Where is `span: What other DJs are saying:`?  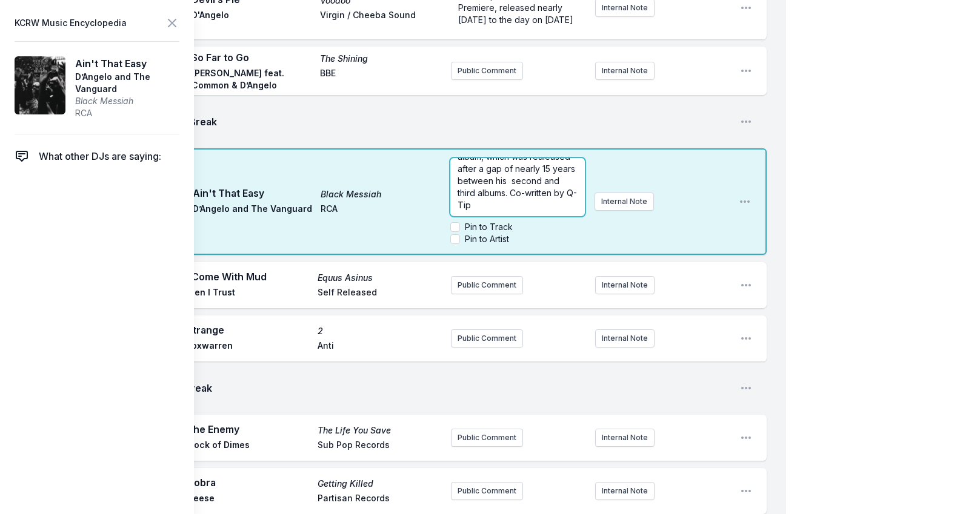
span: What other DJs are saying: is located at coordinates (100, 157).